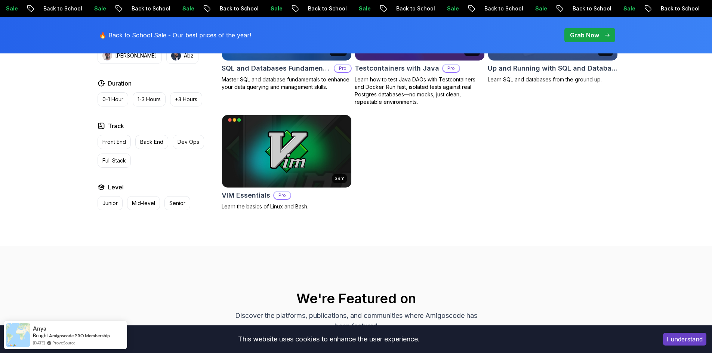  Describe the element at coordinates (114, 161) in the screenshot. I see `p: Full Stack` at that location.